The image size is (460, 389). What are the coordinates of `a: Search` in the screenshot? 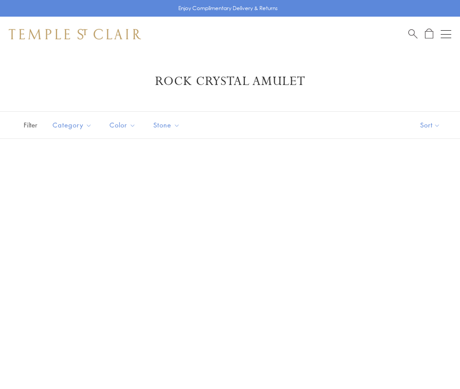 It's located at (413, 34).